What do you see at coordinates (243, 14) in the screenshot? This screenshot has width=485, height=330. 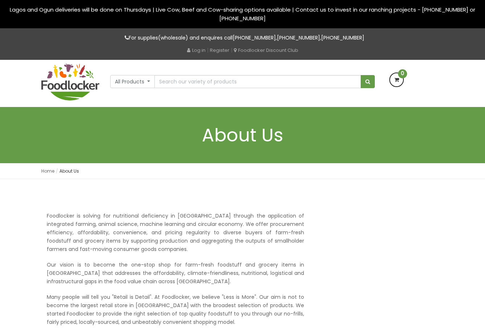 I see `span: Lagos and Ogun deliveries will be done on Thursdays | Live Cow, Beef and Cow-sharing options avai...` at bounding box center [243, 14].